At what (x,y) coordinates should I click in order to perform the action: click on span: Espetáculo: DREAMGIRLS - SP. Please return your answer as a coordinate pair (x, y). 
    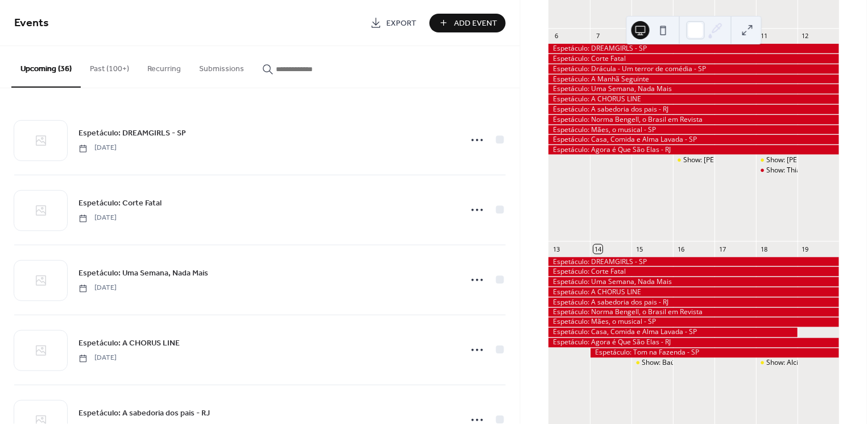
    Looking at the image, I should click on (132, 134).